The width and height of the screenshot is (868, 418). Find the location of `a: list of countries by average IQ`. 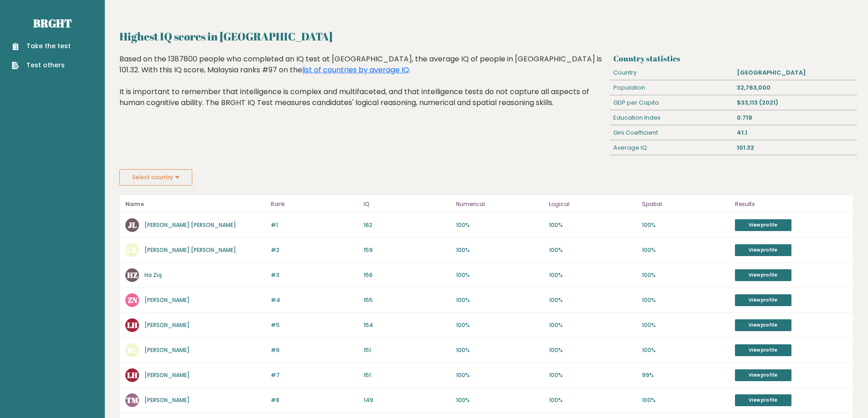

a: list of countries by average IQ is located at coordinates (355, 69).